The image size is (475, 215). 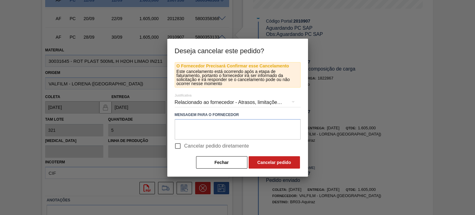 I want to click on span: Cancelar pedido diretamente, so click(x=217, y=146).